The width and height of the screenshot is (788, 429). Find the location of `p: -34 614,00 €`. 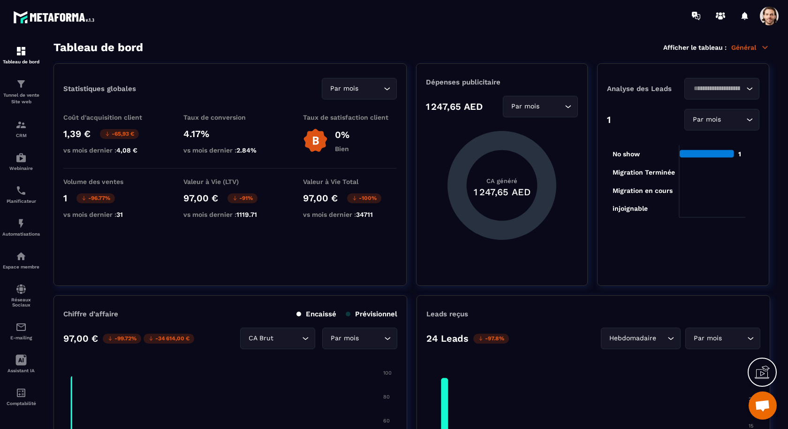

p: -34 614,00 € is located at coordinates (169, 338).